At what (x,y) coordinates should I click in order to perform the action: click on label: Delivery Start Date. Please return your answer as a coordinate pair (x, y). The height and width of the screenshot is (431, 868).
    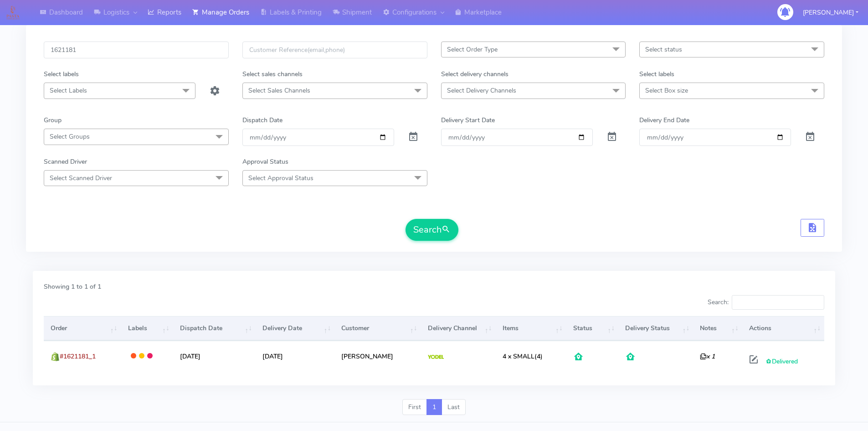
    Looking at the image, I should click on (468, 120).